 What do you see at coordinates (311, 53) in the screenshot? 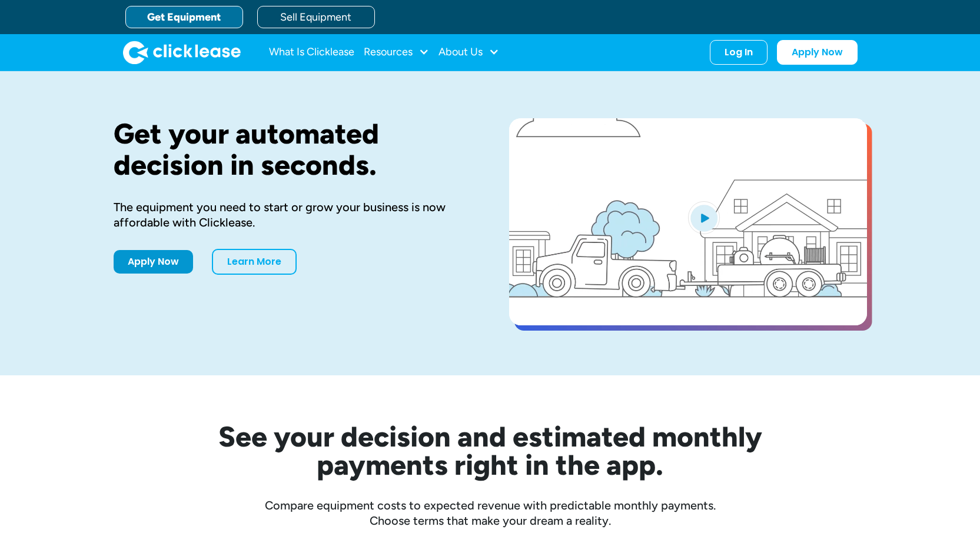
I see `a: What Is Clicklease` at bounding box center [311, 53].